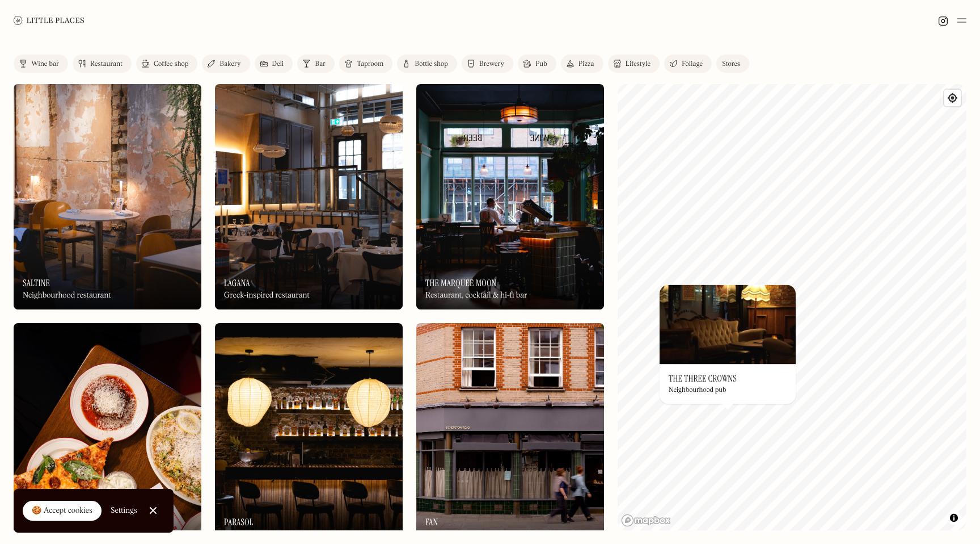  Describe the element at coordinates (953, 97) in the screenshot. I see `button: Find my location` at that location.